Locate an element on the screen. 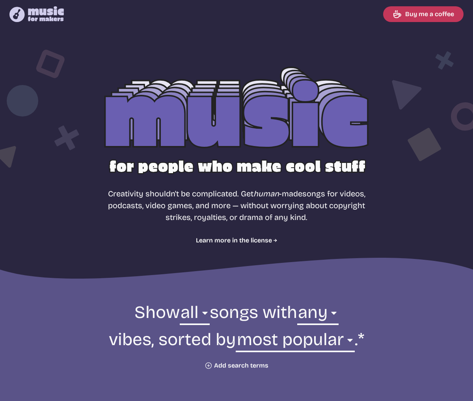  button: Add search terms is located at coordinates (236, 366).